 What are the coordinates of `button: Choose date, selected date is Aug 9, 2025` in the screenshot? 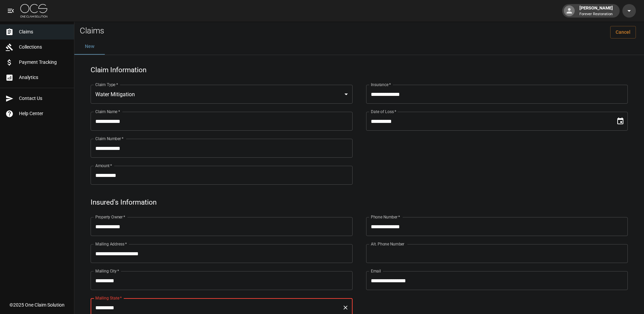 It's located at (620, 121).